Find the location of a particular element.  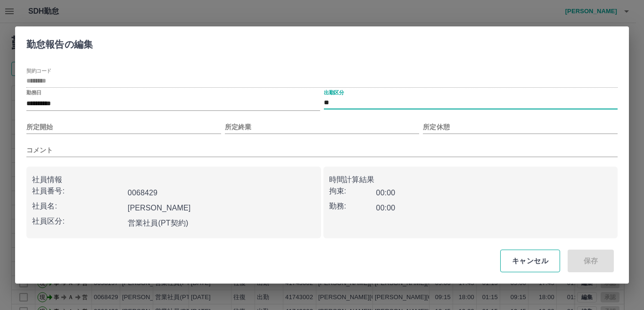

label: 勤務日 is located at coordinates (34, 92).